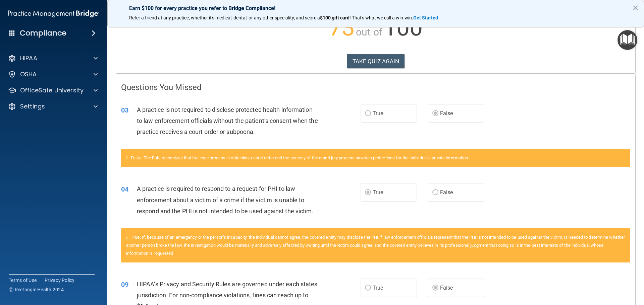 The width and height of the screenshot is (644, 305). I want to click on span: Ⓒ Rectangle Health 2024, so click(36, 290).